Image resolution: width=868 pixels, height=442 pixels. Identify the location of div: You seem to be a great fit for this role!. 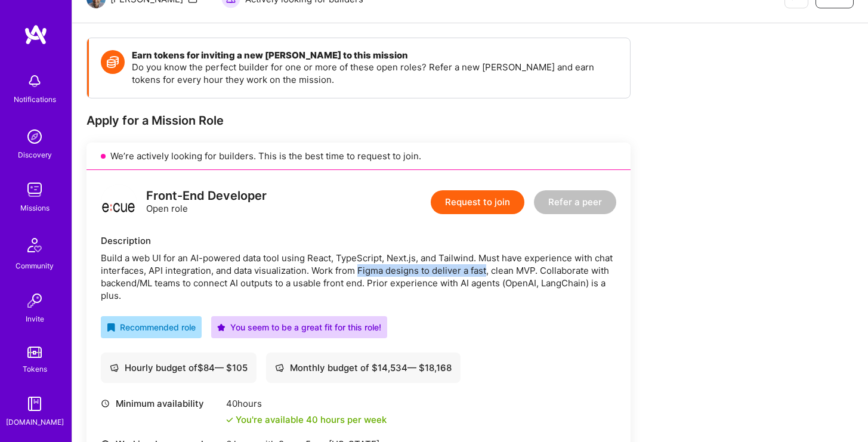
(299, 327).